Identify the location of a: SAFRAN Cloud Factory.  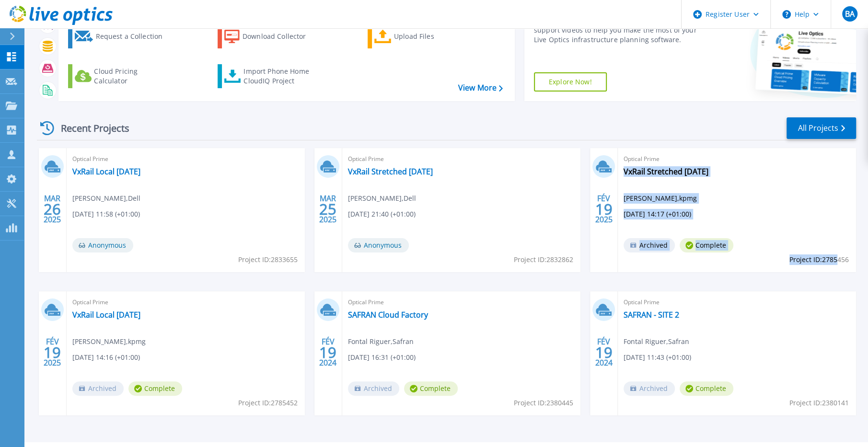
(388, 315).